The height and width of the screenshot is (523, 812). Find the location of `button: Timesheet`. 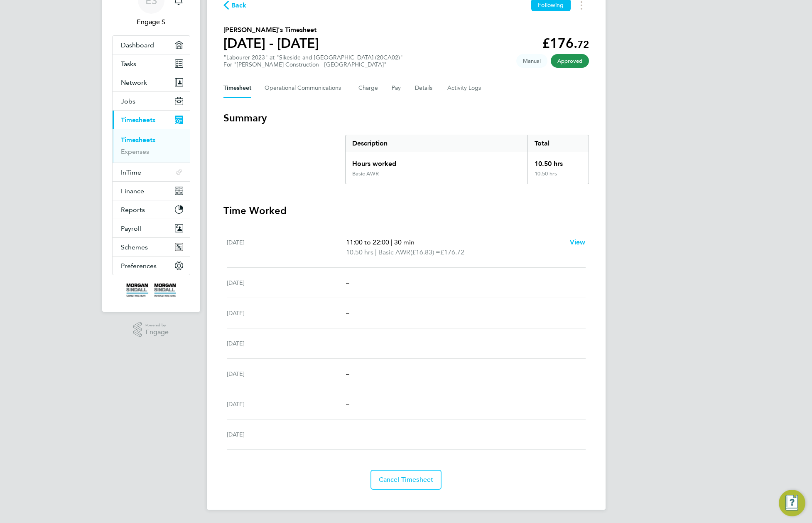

button: Timesheet is located at coordinates (237, 88).